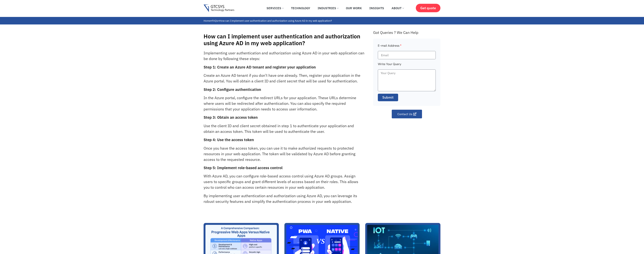  I want to click on a: FAQs, so click(215, 21).